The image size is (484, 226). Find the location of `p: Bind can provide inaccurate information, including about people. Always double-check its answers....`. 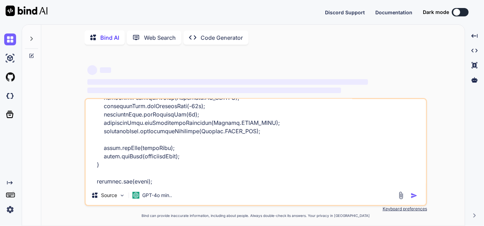

p: Bind can provide inaccurate information, including about people. Always double-check its answers.... is located at coordinates (256, 216).